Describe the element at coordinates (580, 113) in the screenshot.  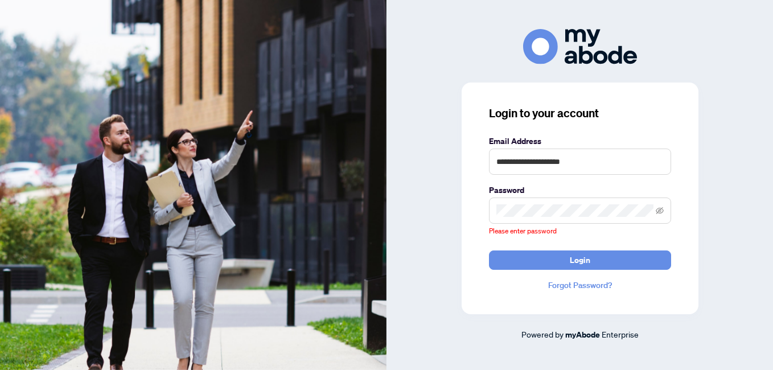
I see `h3: Login to your account` at that location.